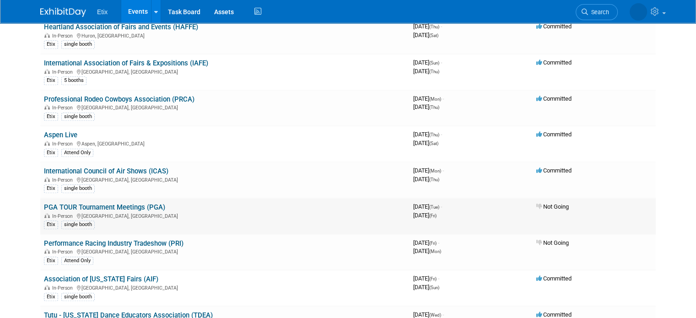 Image resolution: width=696 pixels, height=318 pixels. What do you see at coordinates (126, 63) in the screenshot?
I see `a: International Association of Fairs & Expositions (IAFE)` at bounding box center [126, 63].